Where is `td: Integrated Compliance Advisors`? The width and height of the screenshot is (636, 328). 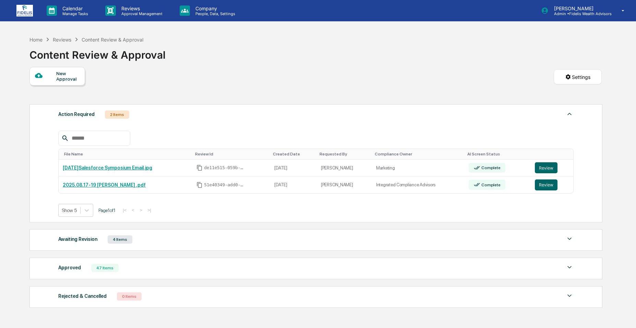
td: Integrated Compliance Advisors is located at coordinates (419, 185).